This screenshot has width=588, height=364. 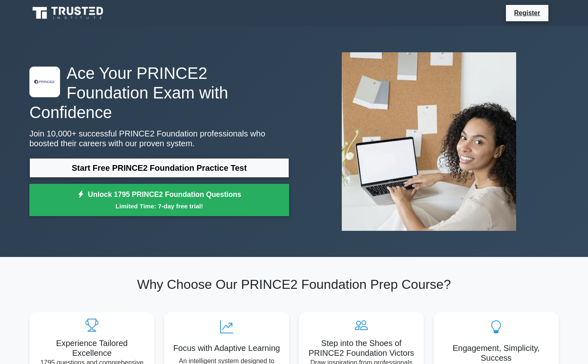 What do you see at coordinates (227, 348) in the screenshot?
I see `h5: Focus with Adaptive Learning` at bounding box center [227, 348].